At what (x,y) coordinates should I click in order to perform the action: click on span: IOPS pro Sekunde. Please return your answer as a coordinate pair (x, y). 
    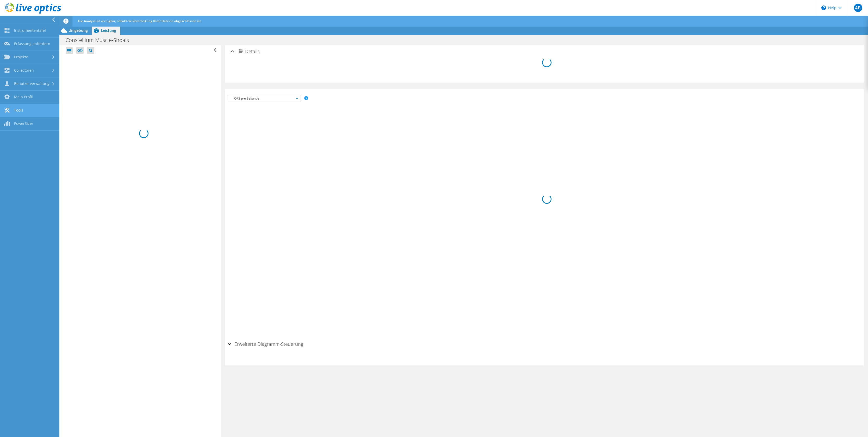
    Looking at the image, I should click on (264, 98).